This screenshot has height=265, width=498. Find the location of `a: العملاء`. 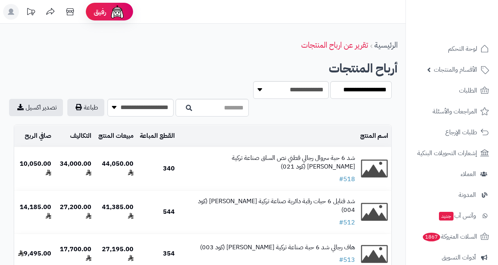

a: العملاء is located at coordinates (452, 174).